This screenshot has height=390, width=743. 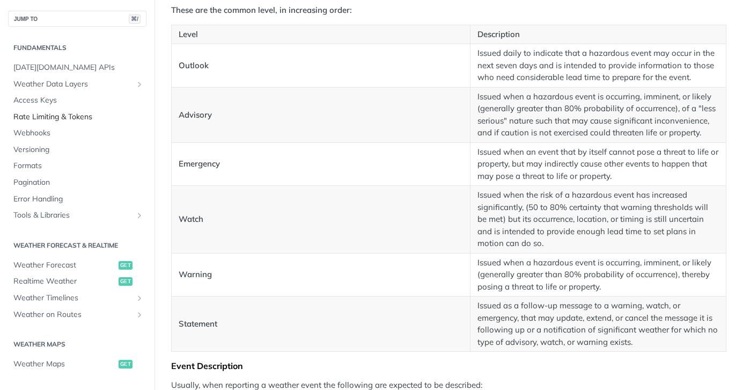 I want to click on span: Formats, so click(x=78, y=166).